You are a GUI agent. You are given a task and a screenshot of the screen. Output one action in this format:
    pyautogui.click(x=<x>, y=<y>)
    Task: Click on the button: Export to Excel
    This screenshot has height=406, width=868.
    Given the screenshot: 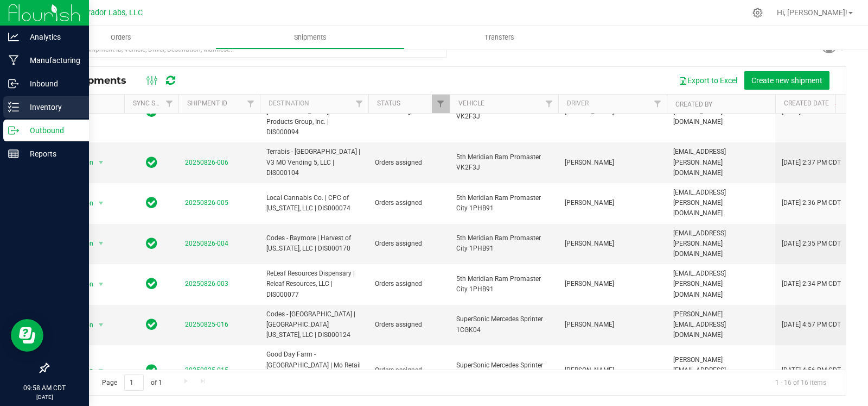 What is the action you would take?
    pyautogui.click(x=708, y=80)
    